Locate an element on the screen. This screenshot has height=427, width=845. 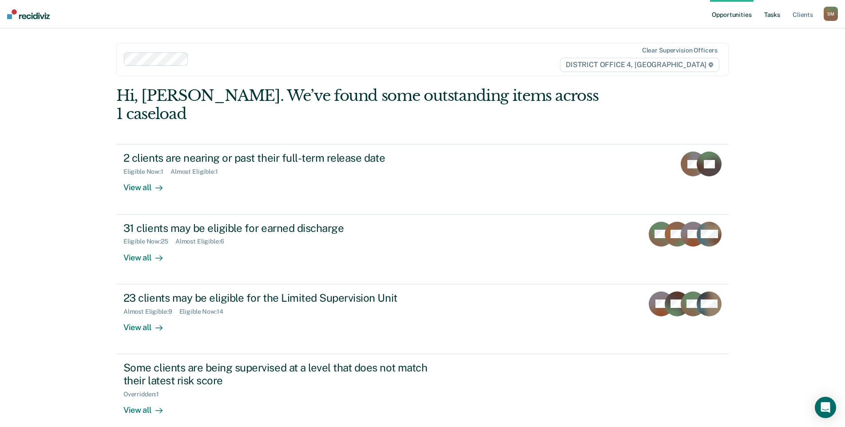
button: SM is located at coordinates (831, 14).